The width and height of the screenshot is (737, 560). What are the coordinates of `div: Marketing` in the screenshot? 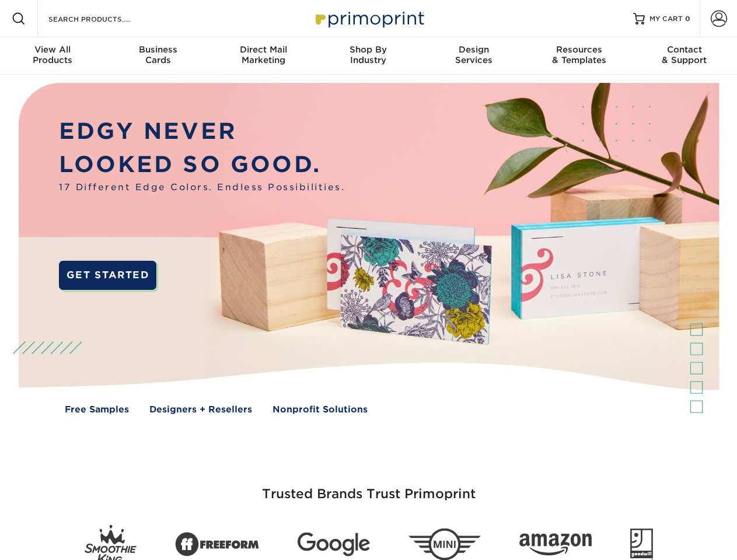 It's located at (263, 54).